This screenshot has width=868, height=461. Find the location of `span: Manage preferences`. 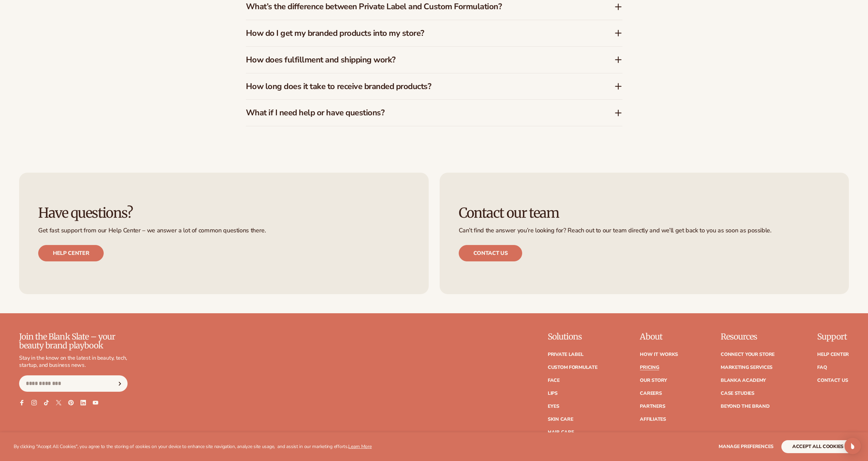

span: Manage preferences is located at coordinates (746, 446).